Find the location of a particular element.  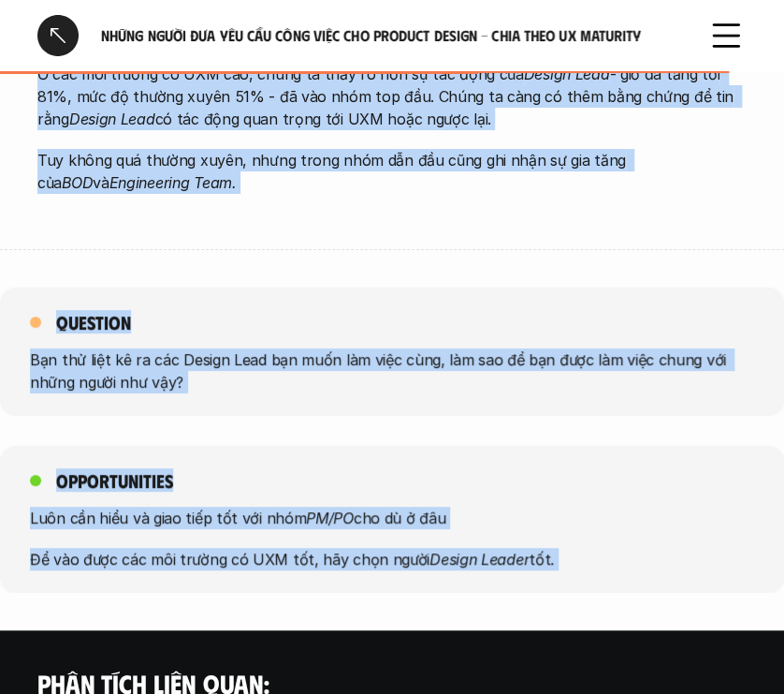

p: Tuy không quá thường xuyên, nhưng trong nhóm dẫn đầu cũng ghi nhận sự gia tăng của và is located at coordinates (392, 172).